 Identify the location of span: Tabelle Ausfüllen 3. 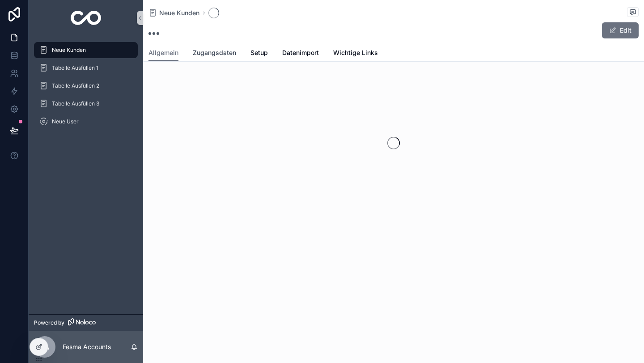
(76, 104).